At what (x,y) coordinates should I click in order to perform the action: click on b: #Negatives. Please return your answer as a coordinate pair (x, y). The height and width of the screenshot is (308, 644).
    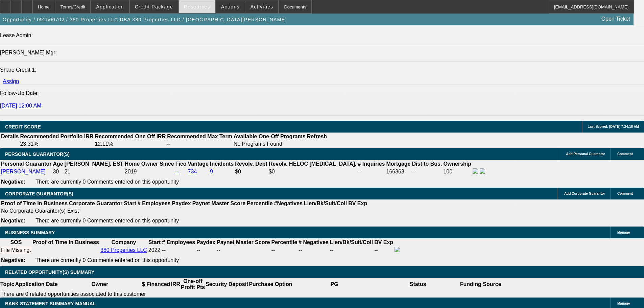
    Looking at the image, I should click on (288, 203).